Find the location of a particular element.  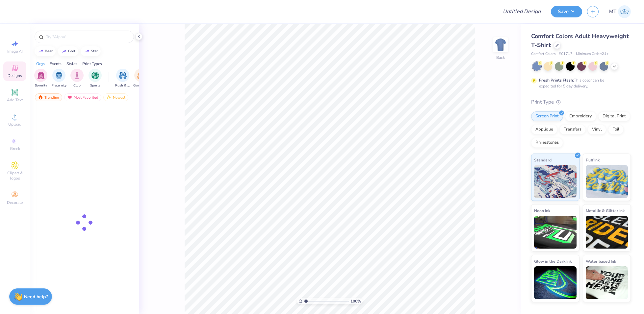

img: Game Day Image is located at coordinates (141, 75).